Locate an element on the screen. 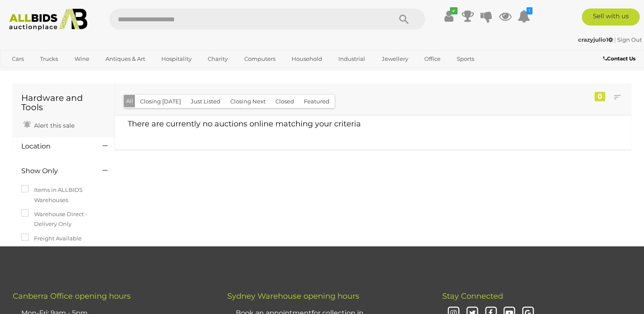  a: Alert this sale is located at coordinates (49, 125).